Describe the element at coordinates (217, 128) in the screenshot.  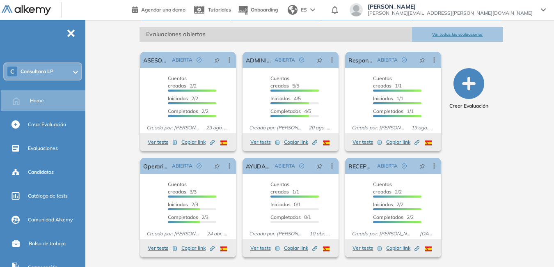
I see `span: 29 ago. 2025` at that location.